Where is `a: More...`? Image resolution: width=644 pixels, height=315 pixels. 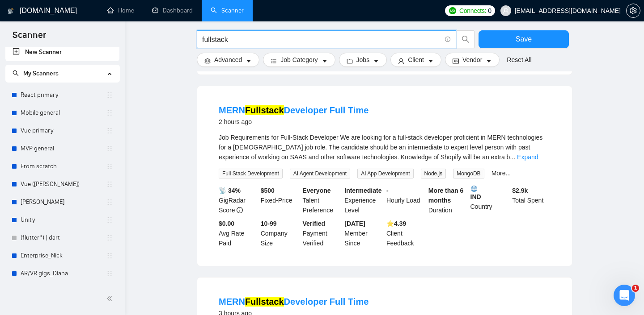 a: More... is located at coordinates (501, 174).